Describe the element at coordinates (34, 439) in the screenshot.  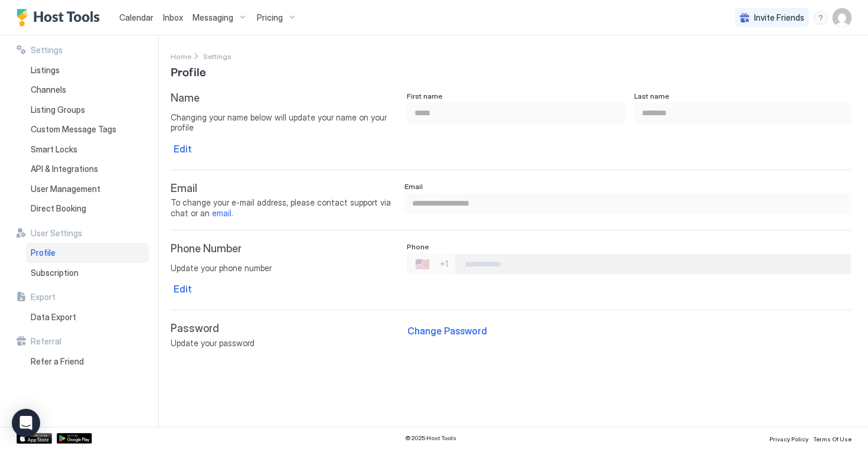
I see `div: App Store` at that location.